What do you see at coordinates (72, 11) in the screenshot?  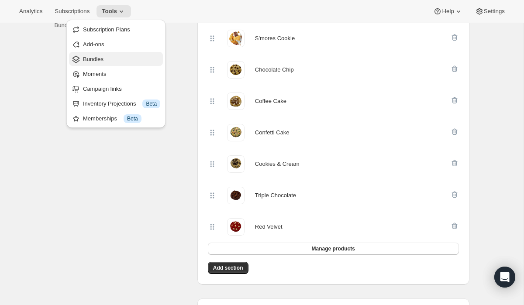 I see `button: Subscriptions` at bounding box center [72, 11].